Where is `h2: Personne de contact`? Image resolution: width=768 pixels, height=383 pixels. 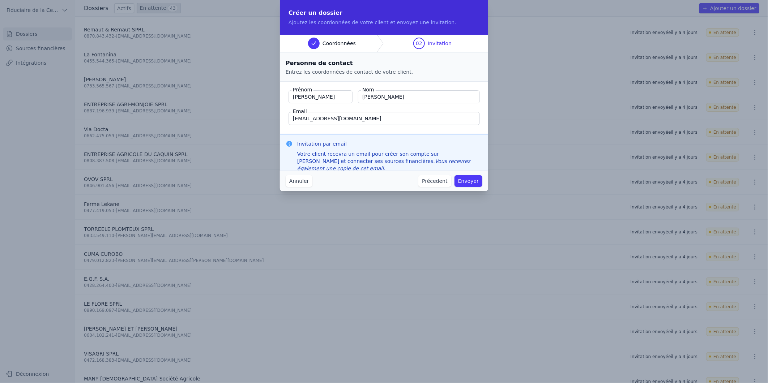 h2: Personne de contact is located at coordinates (384, 63).